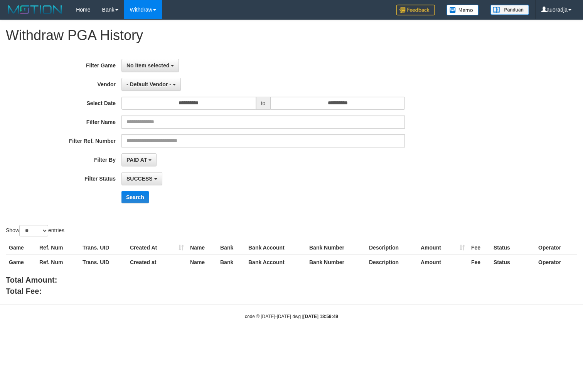 The height and width of the screenshot is (392, 583). Describe the element at coordinates (292, 35) in the screenshot. I see `h1: Withdraw PGA History` at that location.